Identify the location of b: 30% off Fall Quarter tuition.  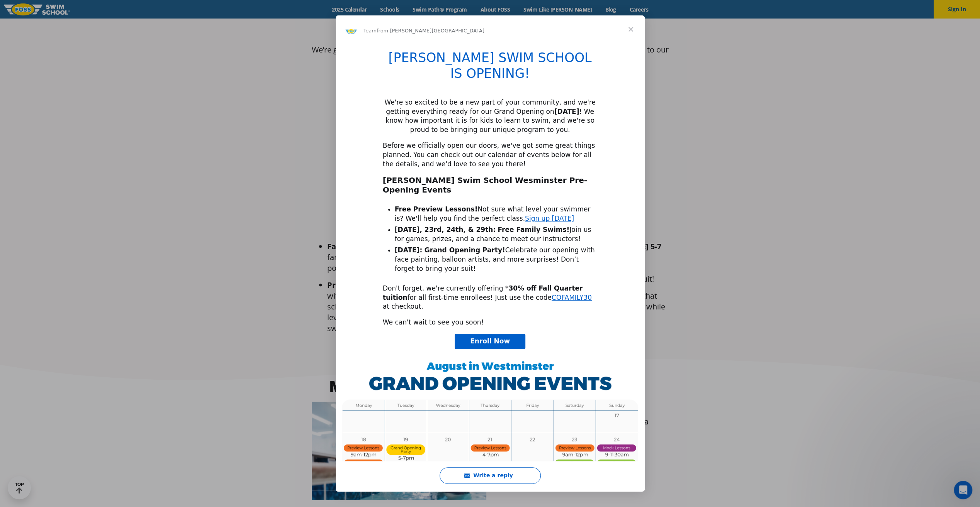
(483, 293).